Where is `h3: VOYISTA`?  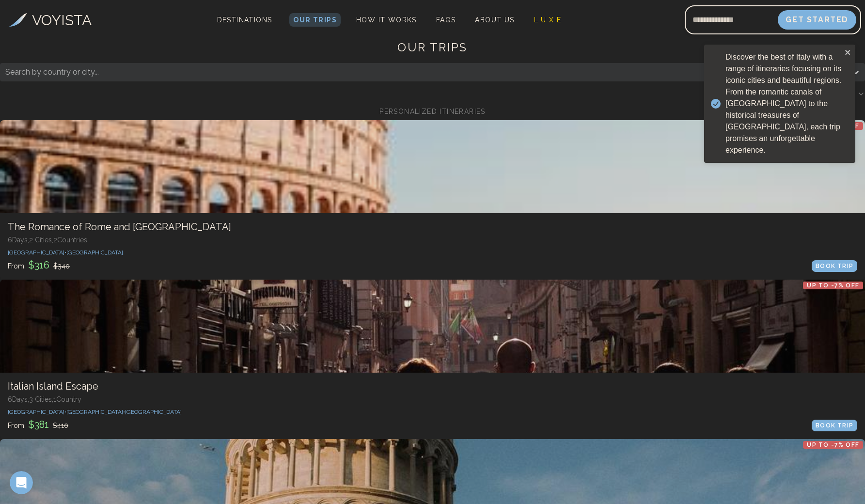 h3: VOYISTA is located at coordinates (61, 20).